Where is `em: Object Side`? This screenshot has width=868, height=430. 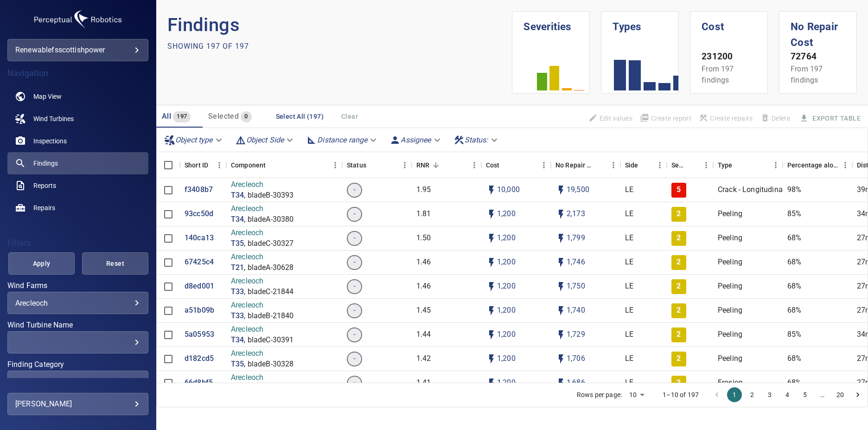
em: Object Side is located at coordinates (265, 139).